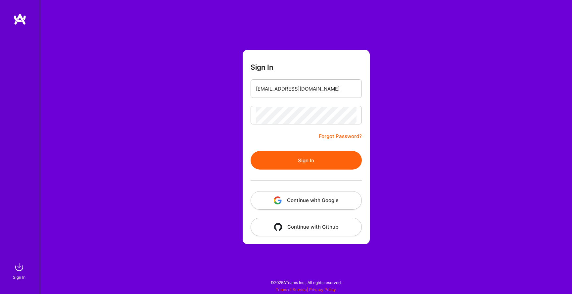 The height and width of the screenshot is (294, 572). I want to click on img: logo, so click(20, 19).